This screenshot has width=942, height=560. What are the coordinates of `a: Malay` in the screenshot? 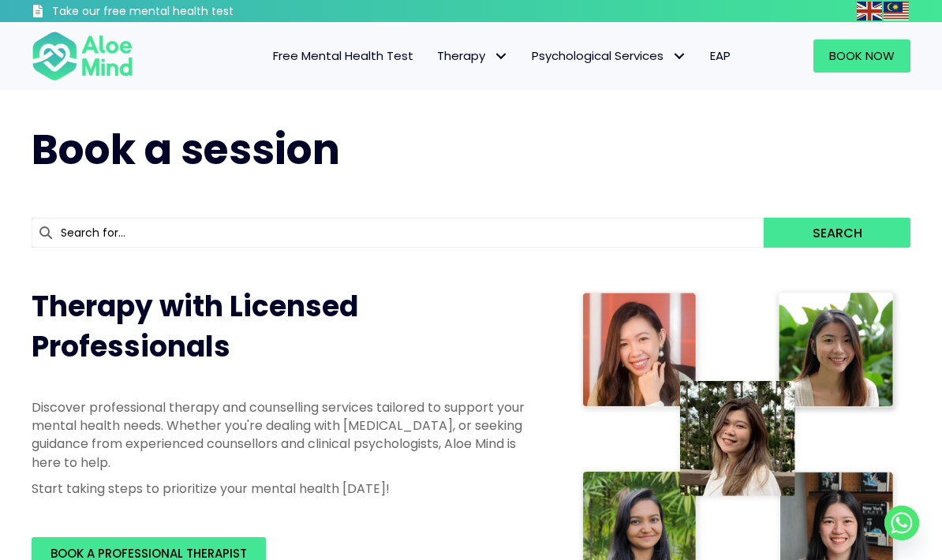 It's located at (897, 11).